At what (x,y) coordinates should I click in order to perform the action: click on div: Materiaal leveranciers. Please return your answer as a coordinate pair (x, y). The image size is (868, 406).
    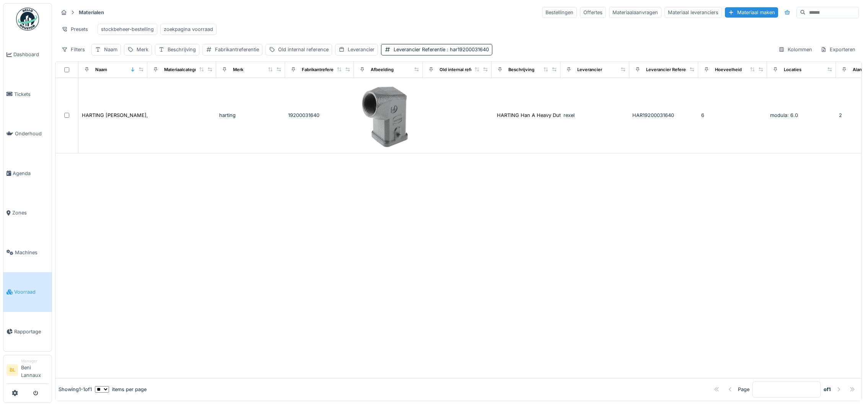
    Looking at the image, I should click on (693, 12).